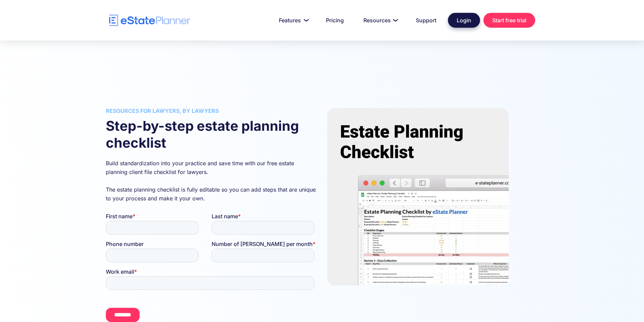 The height and width of the screenshot is (322, 644). Describe the element at coordinates (292, 20) in the screenshot. I see `a: Features` at that location.